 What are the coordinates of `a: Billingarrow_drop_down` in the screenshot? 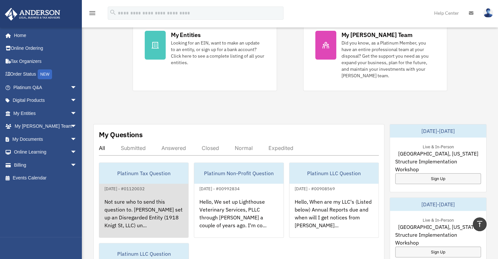 It's located at (45, 165).